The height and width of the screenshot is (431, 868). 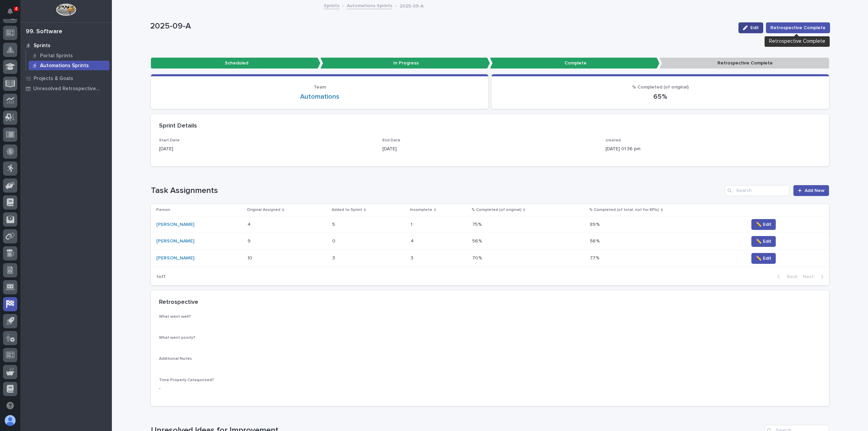 I want to click on p: 75 %, so click(x=477, y=224).